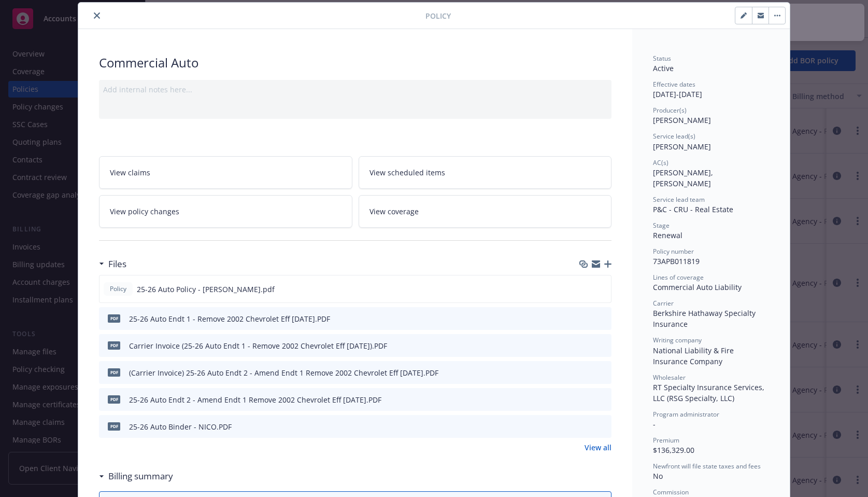 Image resolution: width=868 pixels, height=497 pixels. I want to click on span: View scheduled items, so click(408, 172).